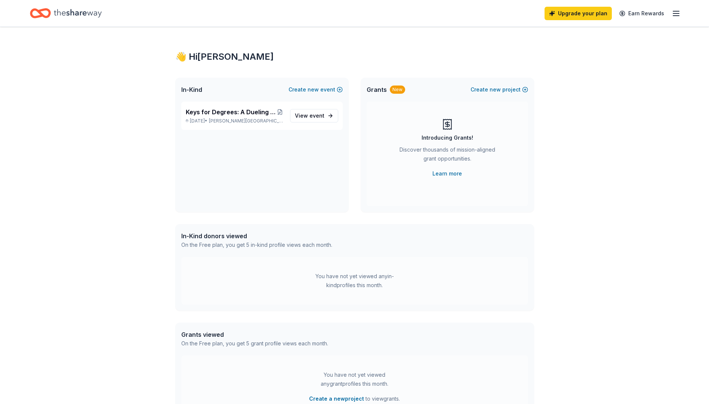 The height and width of the screenshot is (404, 709). What do you see at coordinates (309, 116) in the screenshot?
I see `span: View` at bounding box center [309, 116].